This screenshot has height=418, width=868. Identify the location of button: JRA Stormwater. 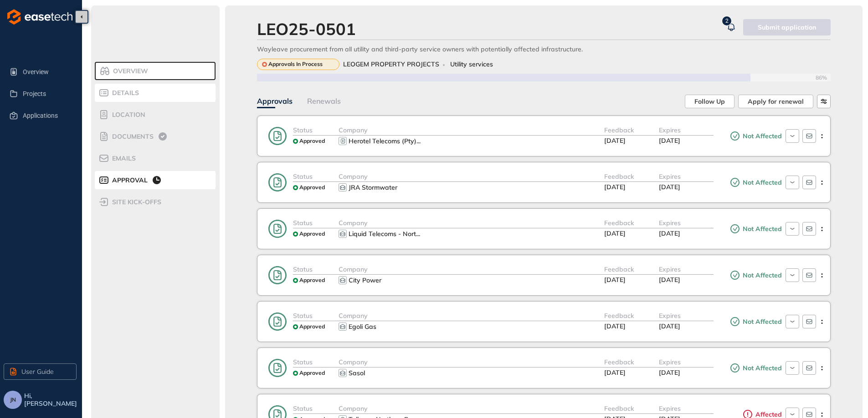
(385, 188).